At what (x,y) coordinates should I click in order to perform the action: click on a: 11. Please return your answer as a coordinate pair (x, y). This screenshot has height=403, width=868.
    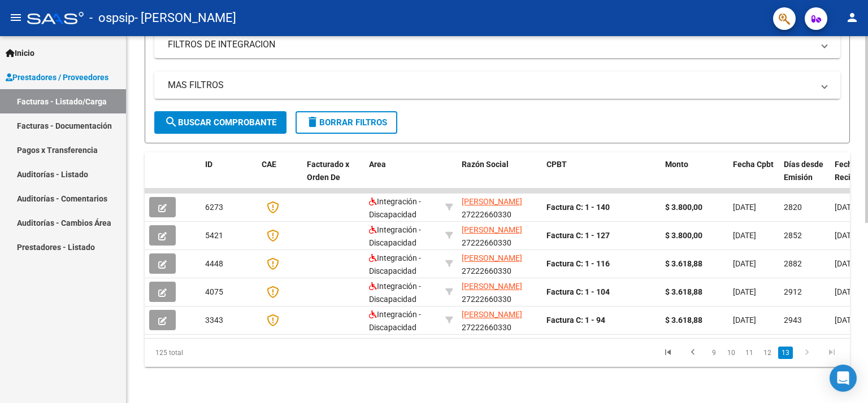
    Looking at the image, I should click on (749, 353).